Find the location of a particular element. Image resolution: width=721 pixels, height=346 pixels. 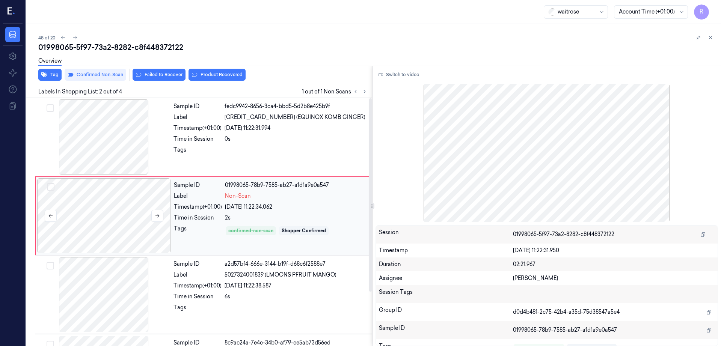

button: Failed to Recover is located at coordinates (159, 75).